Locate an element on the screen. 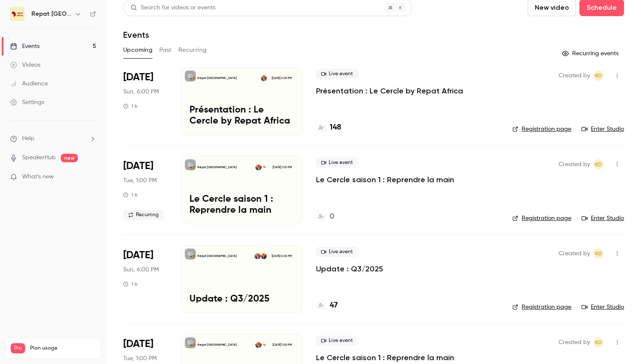 This screenshot has height=364, width=641. h1: Events is located at coordinates (136, 35).